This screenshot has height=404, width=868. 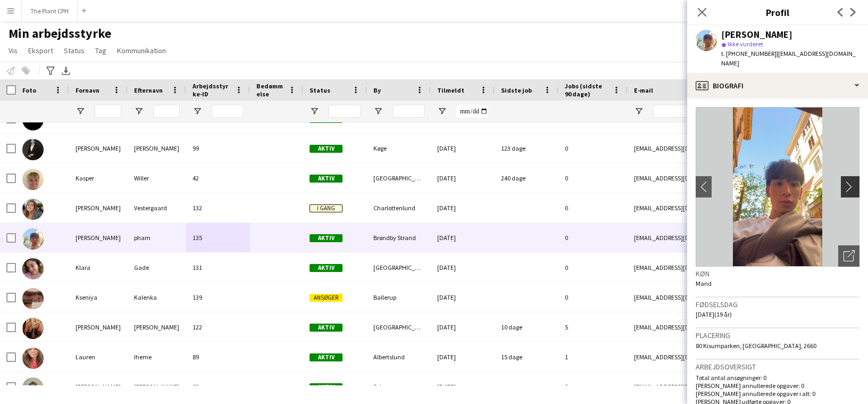 I want to click on div: Iheme, so click(x=157, y=356).